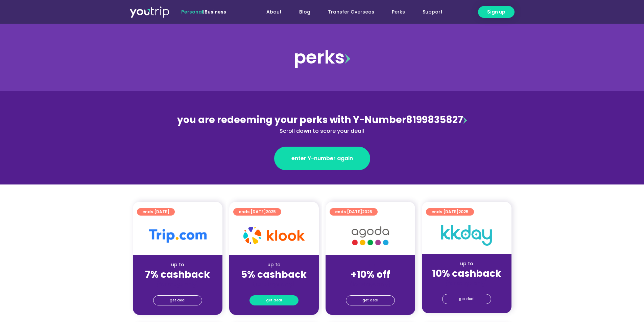 Image resolution: width=644 pixels, height=322 pixels. What do you see at coordinates (305, 12) in the screenshot?
I see `a: Blog` at bounding box center [305, 12].